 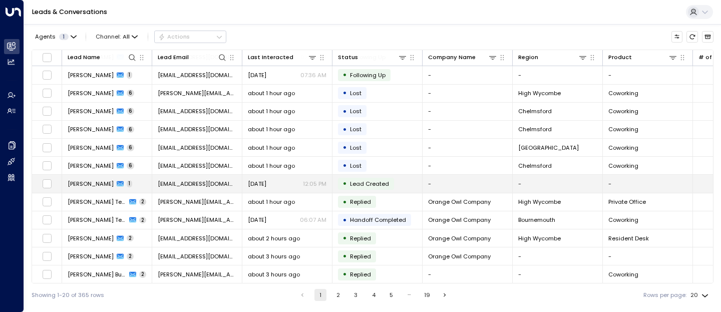 What do you see at coordinates (463, 57) in the screenshot?
I see `div: Company Name` at bounding box center [463, 57].